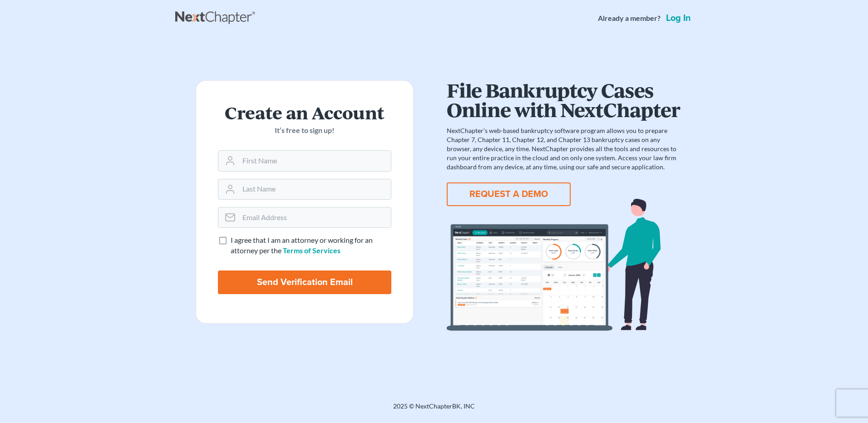  Describe the element at coordinates (563, 149) in the screenshot. I see `p: NextChapter’s web-based bankruptcy software program allows you to prepare Chapter 7, Chapter 11, ...` at that location.